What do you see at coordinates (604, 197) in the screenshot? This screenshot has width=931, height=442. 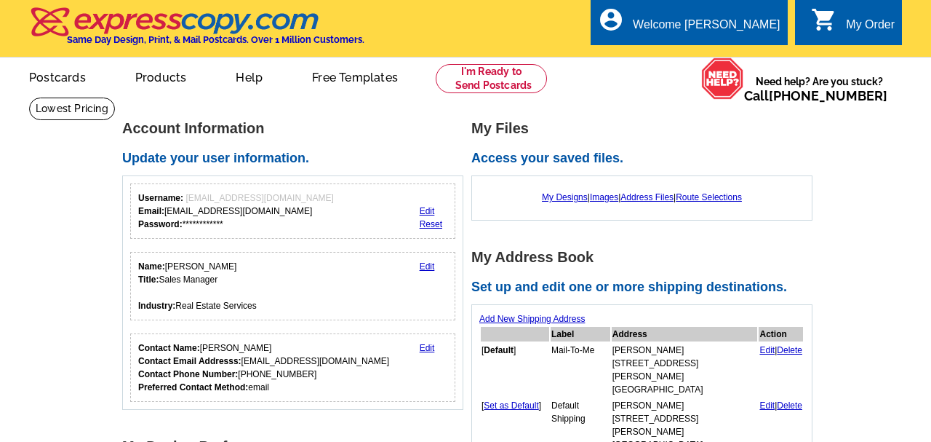 I see `a: Images` at bounding box center [604, 197].